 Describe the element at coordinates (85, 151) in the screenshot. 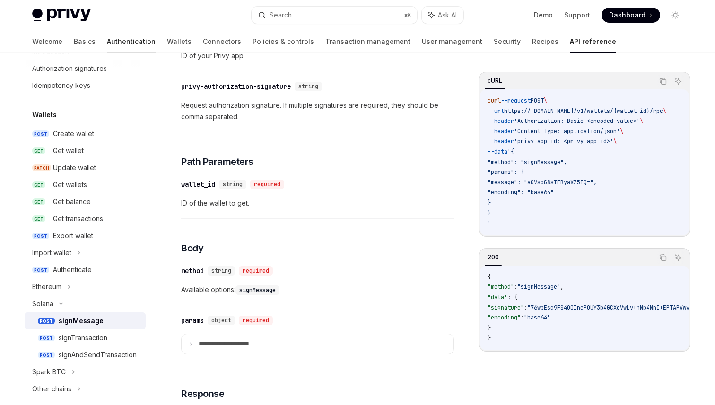

I see `a: GETGet wallet` at that location.